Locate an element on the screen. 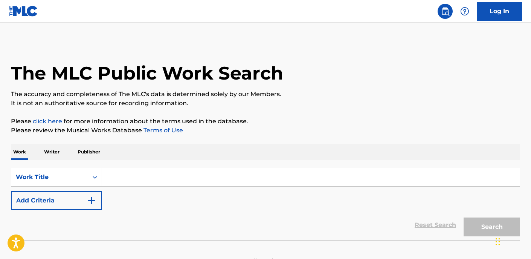 The height and width of the screenshot is (259, 531). button: Add Criteria is located at coordinates (57, 200).